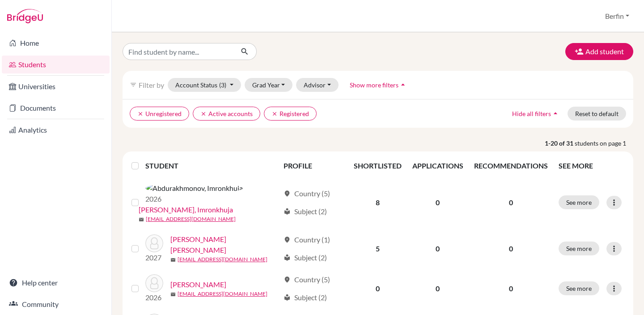 The height and width of the screenshot is (315, 644). I want to click on span: Show more filters, so click(374, 84).